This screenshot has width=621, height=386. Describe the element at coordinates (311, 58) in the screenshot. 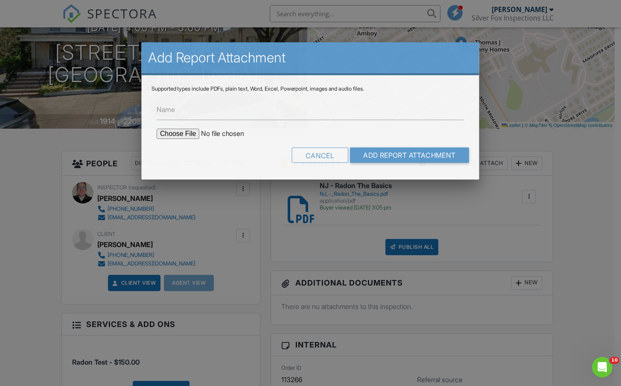

I see `h2: Add Report Attachment` at that location.